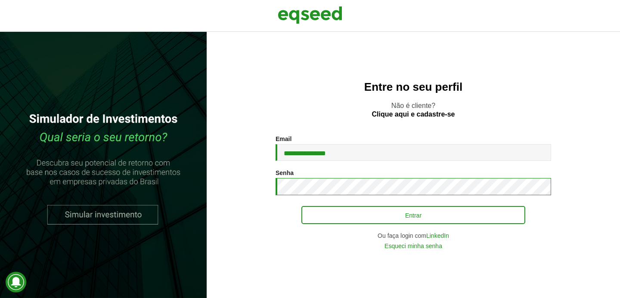 The width and height of the screenshot is (620, 298). I want to click on button: Entrar, so click(413, 215).